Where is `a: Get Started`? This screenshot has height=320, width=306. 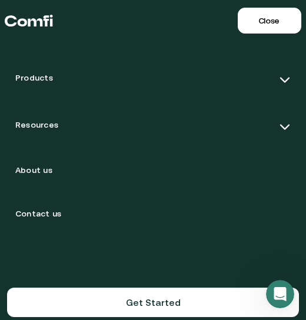
a: Get Started is located at coordinates (153, 302).